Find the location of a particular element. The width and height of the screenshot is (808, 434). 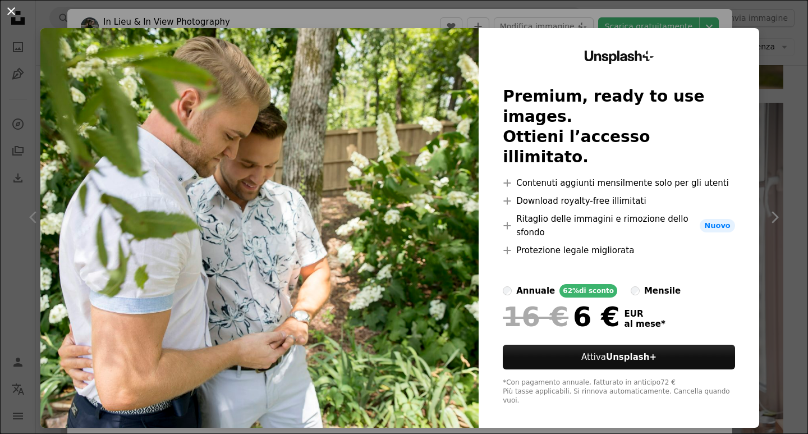

input: annuale62%di sconto is located at coordinates (508, 291).